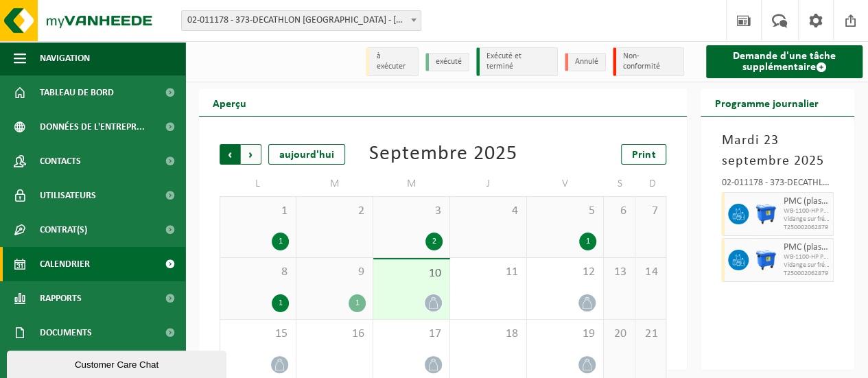 The height and width of the screenshot is (378, 868). Describe the element at coordinates (651, 184) in the screenshot. I see `td: D` at that location.